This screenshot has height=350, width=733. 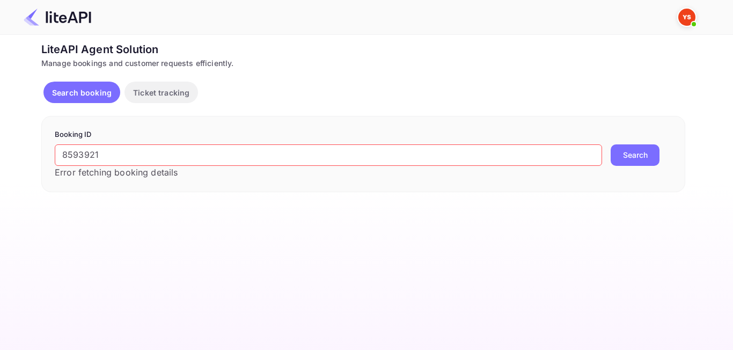 What do you see at coordinates (363, 63) in the screenshot?
I see `div: Manage bookings and customer requests efficiently.` at bounding box center [363, 63].